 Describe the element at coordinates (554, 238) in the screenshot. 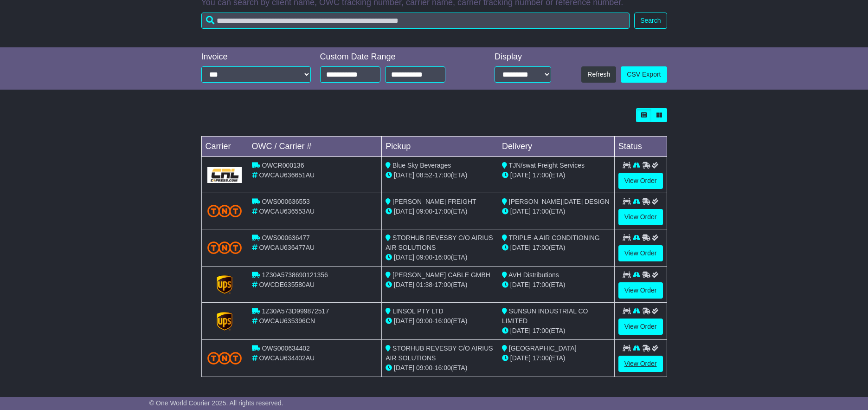

I see `span: TRIPLE-A AIR CONDITIONING` at that location.